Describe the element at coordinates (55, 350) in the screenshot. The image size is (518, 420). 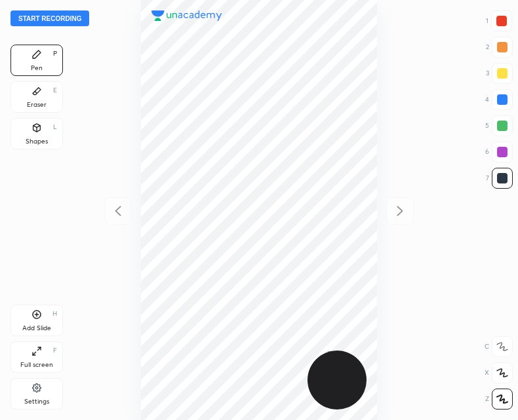
I see `div: F` at that location.